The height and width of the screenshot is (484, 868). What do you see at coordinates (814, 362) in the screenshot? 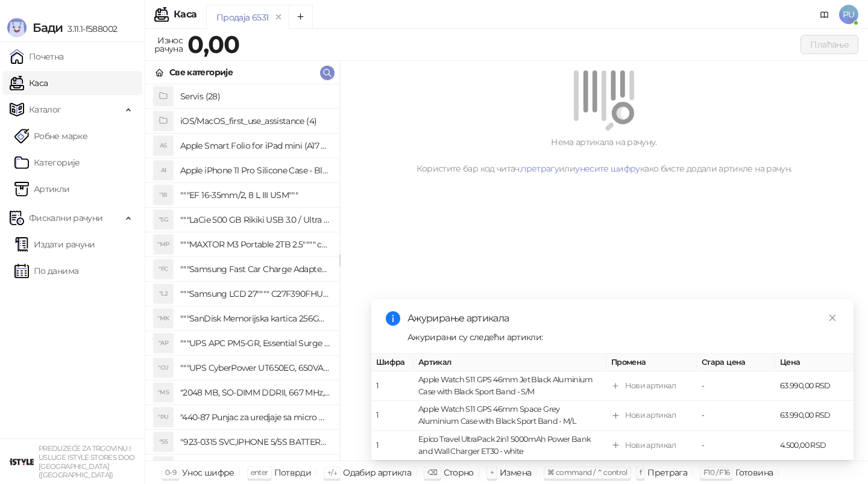
I see `th: Цена` at bounding box center [814, 362].